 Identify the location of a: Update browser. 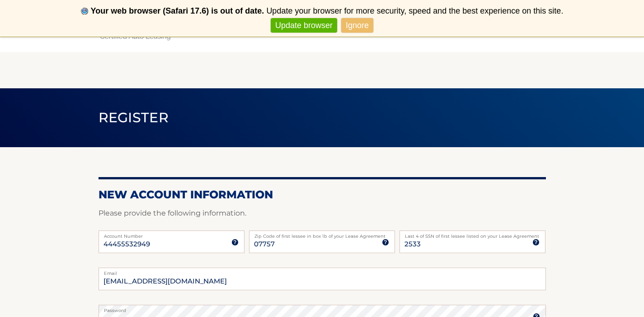
(304, 25).